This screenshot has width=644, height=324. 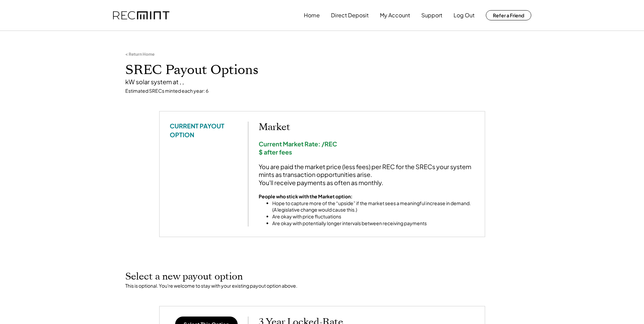 I want to click on li: Are okay with potentially longer intervals between receiving payments, so click(x=374, y=224).